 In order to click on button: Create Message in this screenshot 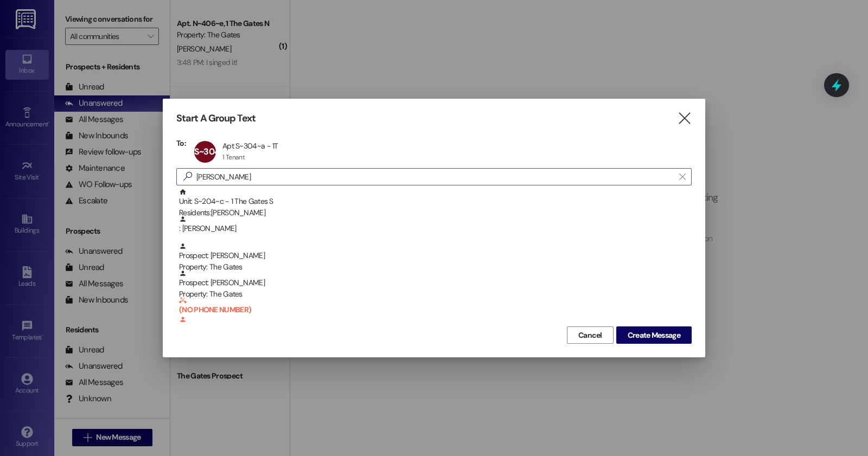, I will do `click(654, 335)`.